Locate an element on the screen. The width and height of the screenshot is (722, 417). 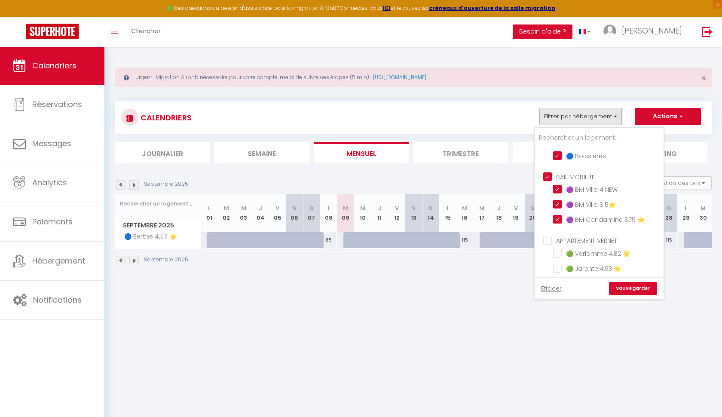
li: Tâches is located at coordinates (561, 153).